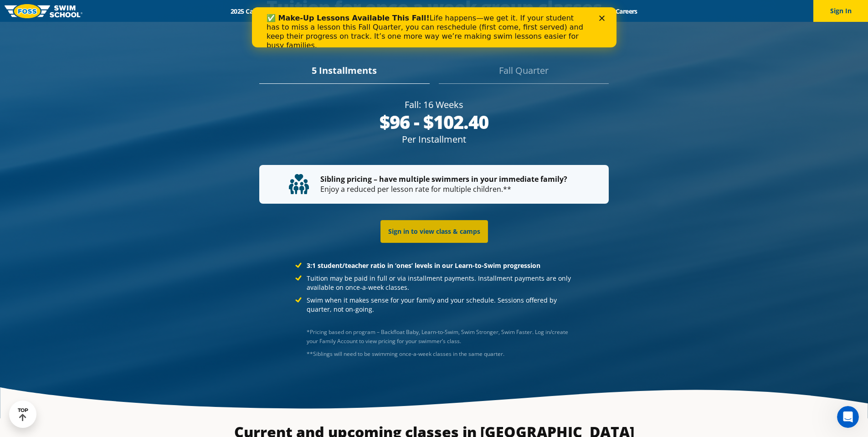 The width and height of the screenshot is (868, 437). I want to click on div: Life happens—we get it. If your student has to miss a lesson this Fall Quarter, you can reschedul..., so click(175, 25).